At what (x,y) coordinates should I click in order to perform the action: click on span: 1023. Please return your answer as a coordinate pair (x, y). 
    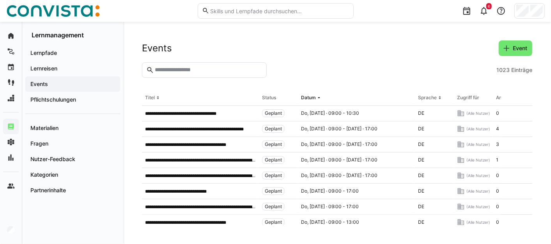
    Looking at the image, I should click on (503, 70).